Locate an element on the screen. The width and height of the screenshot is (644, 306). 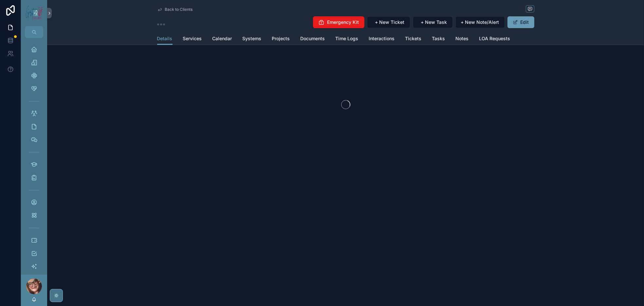
a: Tickets is located at coordinates (414, 39).